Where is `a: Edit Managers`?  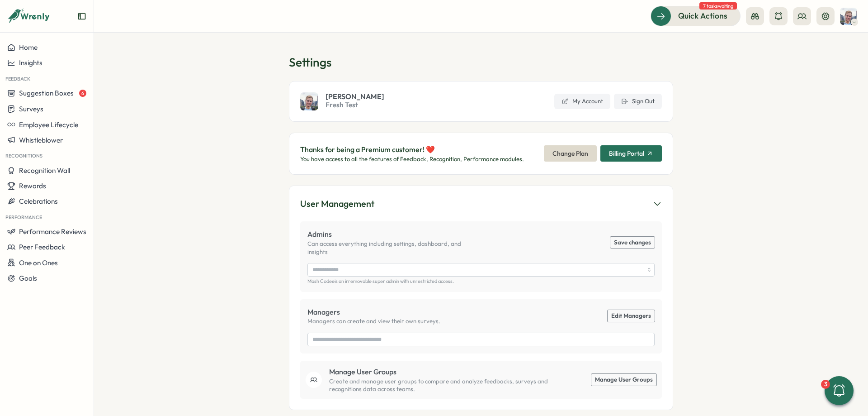 a: Edit Managers is located at coordinates (631, 316).